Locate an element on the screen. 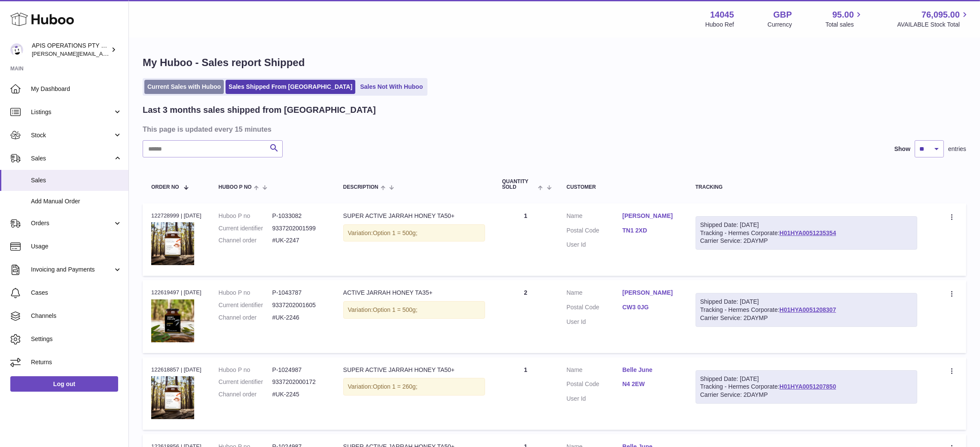 The width and height of the screenshot is (980, 447). span: Quantity Sold is located at coordinates (518, 184).